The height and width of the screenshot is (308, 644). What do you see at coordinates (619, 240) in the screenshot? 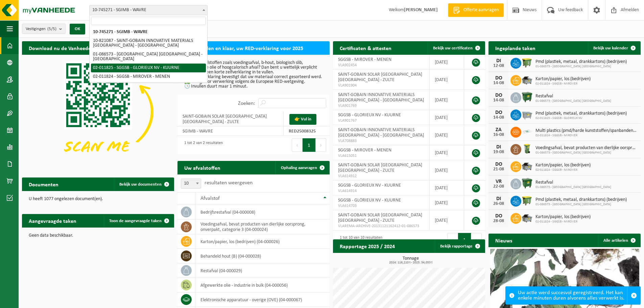
I see `a: Alle artikelen` at bounding box center [619, 240].